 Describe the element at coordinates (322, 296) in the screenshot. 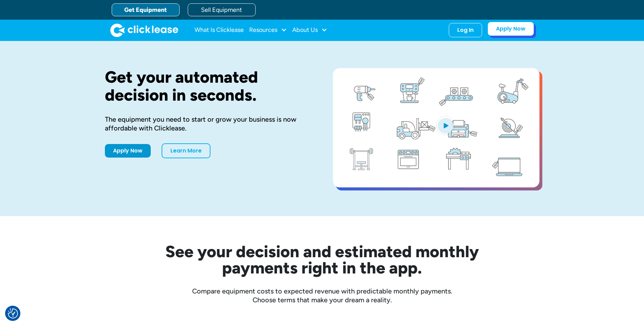

I see `div: Compare equipment costs to expected revenue with predictable monthly payments. Choose terms that ...` at that location.